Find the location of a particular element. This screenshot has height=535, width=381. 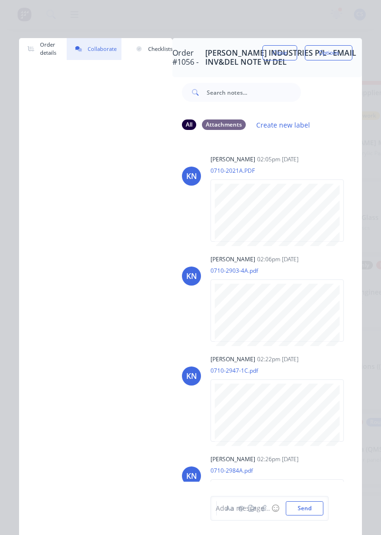

button: Create new label is located at coordinates (283, 124).